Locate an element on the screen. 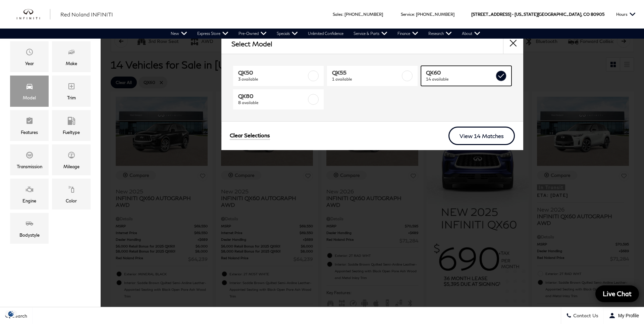  div: Model is located at coordinates (29, 97).